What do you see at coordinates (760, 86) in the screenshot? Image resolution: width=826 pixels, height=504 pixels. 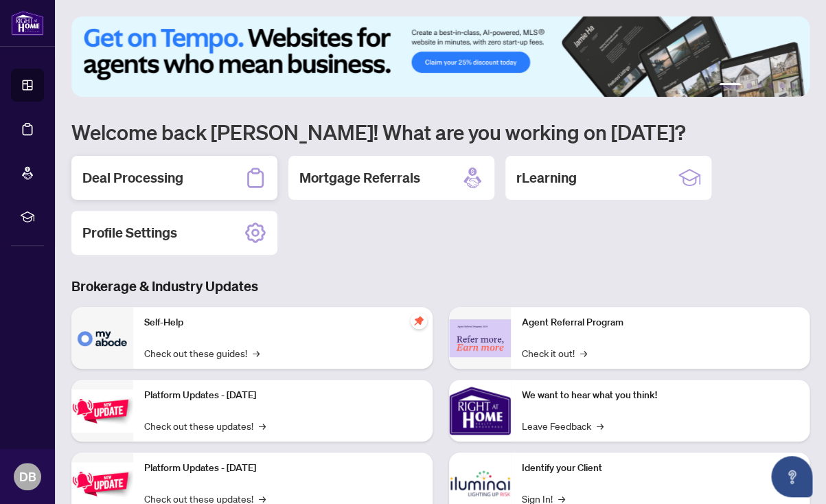 I see `button: 3` at bounding box center [760, 86].